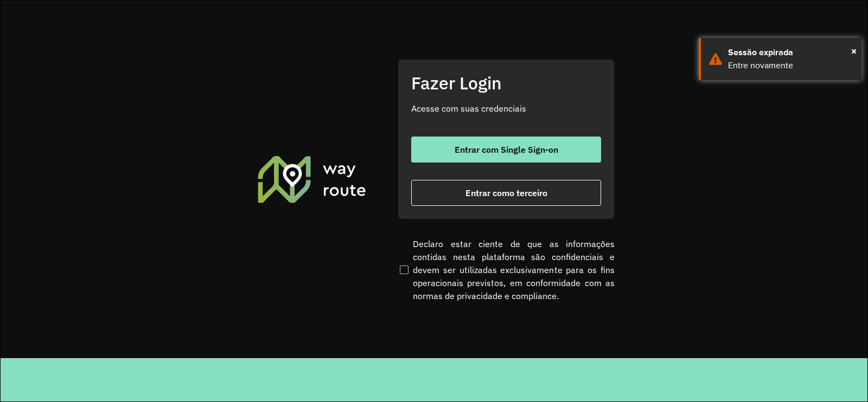 This screenshot has height=402, width=868. I want to click on span: Entrar com Single Sign-on, so click(506, 150).